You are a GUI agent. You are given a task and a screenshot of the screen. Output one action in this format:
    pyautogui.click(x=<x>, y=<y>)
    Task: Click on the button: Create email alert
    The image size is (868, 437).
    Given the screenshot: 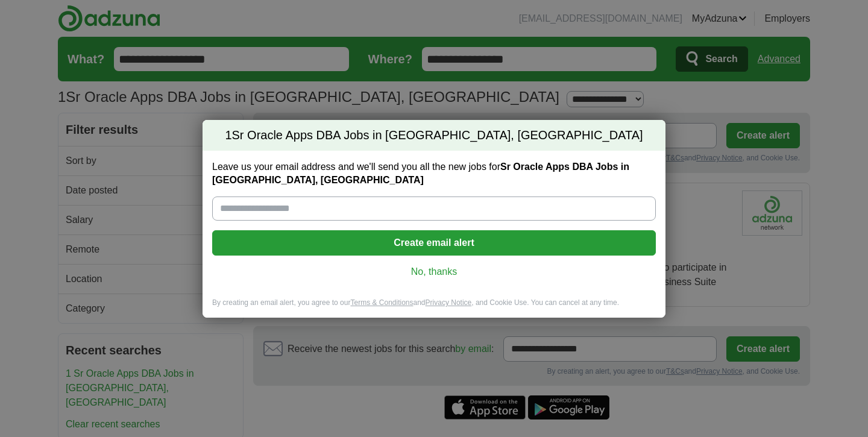 What is the action you would take?
    pyautogui.click(x=434, y=243)
    